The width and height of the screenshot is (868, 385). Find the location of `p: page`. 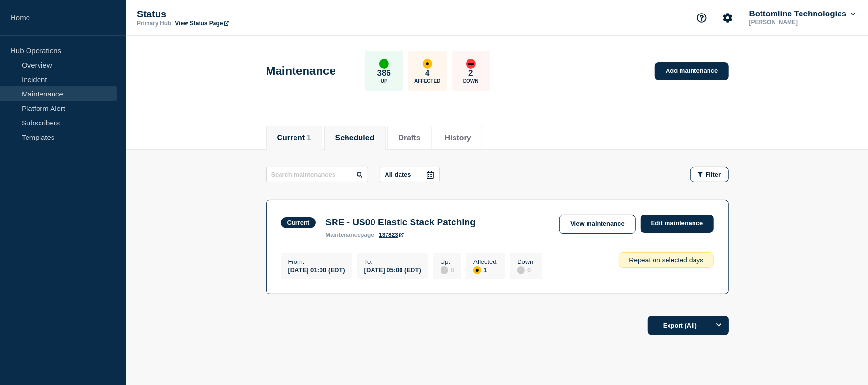

p: page is located at coordinates (350, 235).